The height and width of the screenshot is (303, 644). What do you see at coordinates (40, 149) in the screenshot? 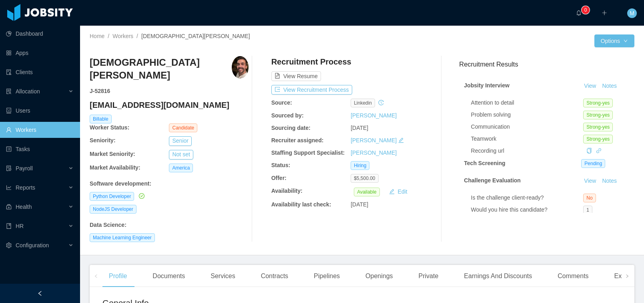
I see `a: icon: profileTasks` at bounding box center [40, 149].